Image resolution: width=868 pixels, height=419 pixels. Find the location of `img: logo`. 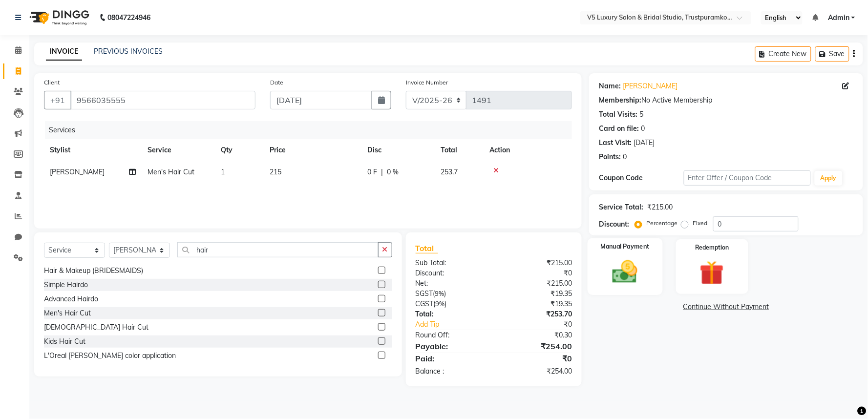

img: logo is located at coordinates (58, 18).